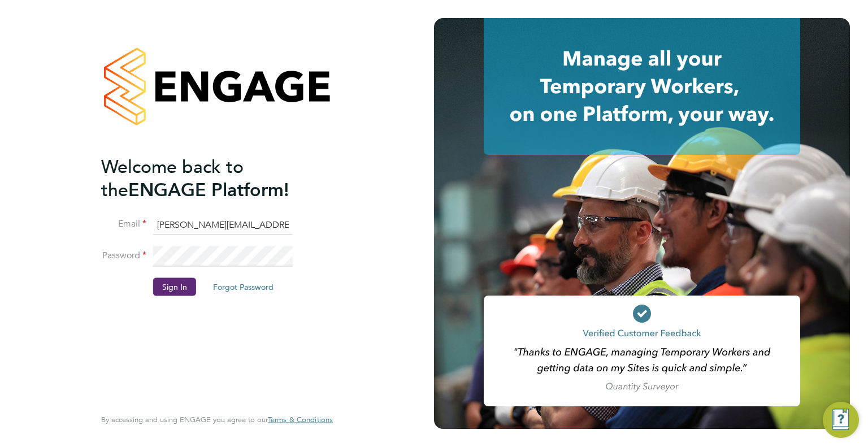 This screenshot has height=447, width=868. Describe the element at coordinates (217, 419) in the screenshot. I see `span: By accessing and using ENGAGE you agree to our` at that location.